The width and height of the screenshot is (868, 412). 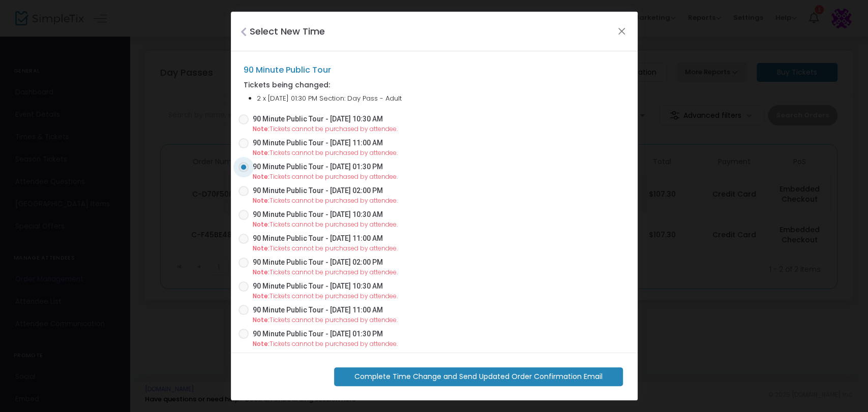 What do you see at coordinates (244, 32) in the screenshot?
I see `i: Close` at bounding box center [244, 32].